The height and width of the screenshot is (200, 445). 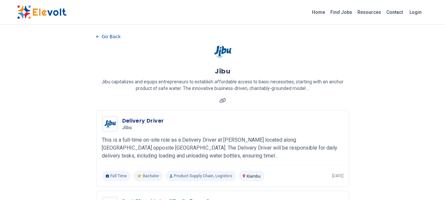 I want to click on span: Jibu, so click(x=127, y=128).